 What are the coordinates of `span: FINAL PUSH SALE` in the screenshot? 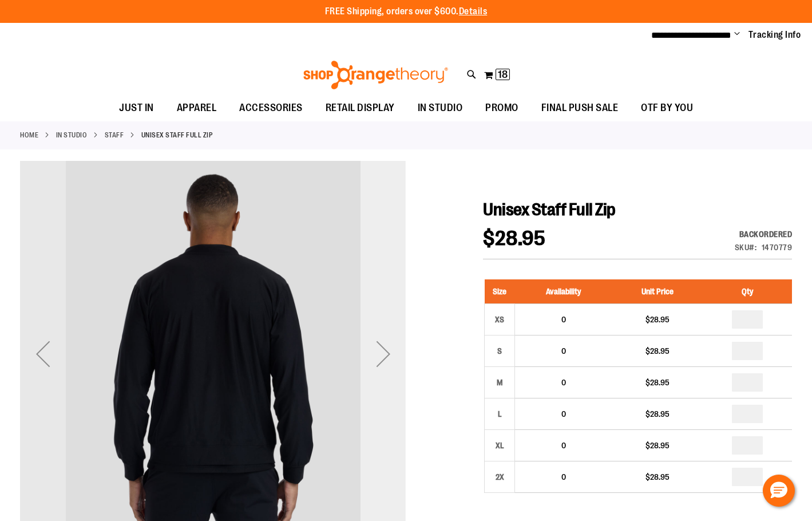 It's located at (580, 108).